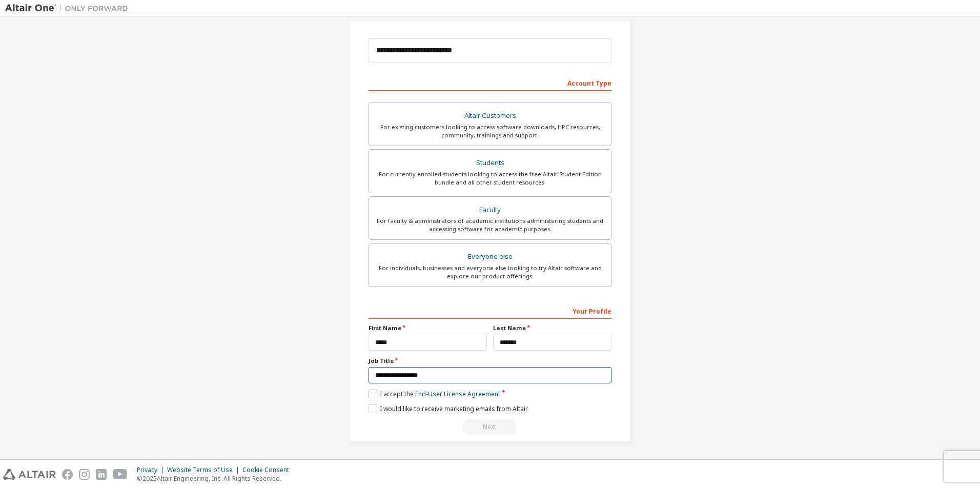  I want to click on div: Account Type, so click(490, 83).